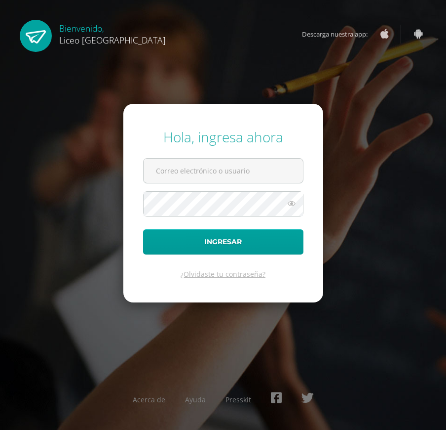 Image resolution: width=446 pixels, height=430 pixels. What do you see at coordinates (223, 170) in the screenshot?
I see `input: Correo electrónico o usuario` at bounding box center [223, 170].